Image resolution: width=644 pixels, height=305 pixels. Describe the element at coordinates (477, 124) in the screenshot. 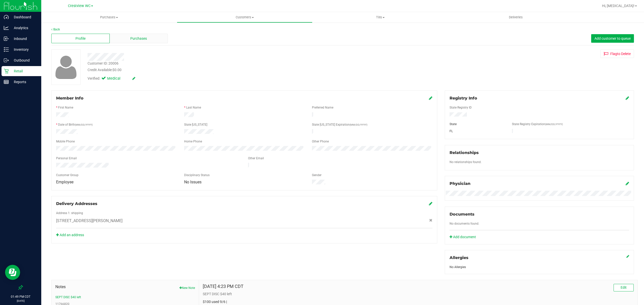

I see `div: State` at that location.